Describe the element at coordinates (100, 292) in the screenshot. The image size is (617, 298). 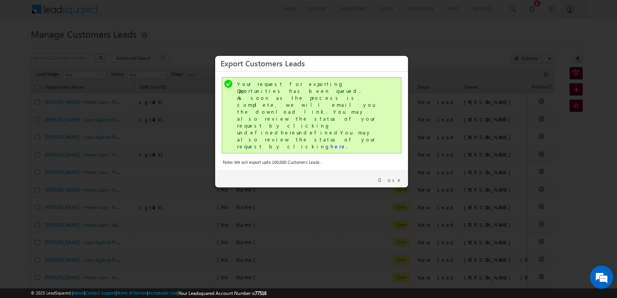
I see `a: Contact Support` at that location.